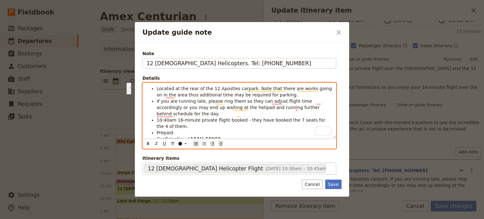 Image resolution: width=484 pixels, height=219 pixels. Describe the element at coordinates (196, 144) in the screenshot. I see `button: Bulleted list` at that location.